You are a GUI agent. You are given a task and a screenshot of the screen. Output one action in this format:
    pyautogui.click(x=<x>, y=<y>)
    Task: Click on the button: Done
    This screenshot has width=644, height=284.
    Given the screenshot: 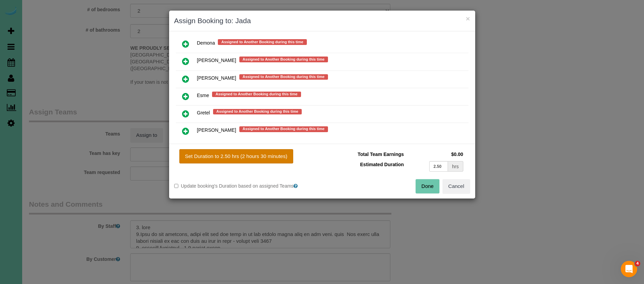 What is the action you would take?
    pyautogui.click(x=428, y=187)
    